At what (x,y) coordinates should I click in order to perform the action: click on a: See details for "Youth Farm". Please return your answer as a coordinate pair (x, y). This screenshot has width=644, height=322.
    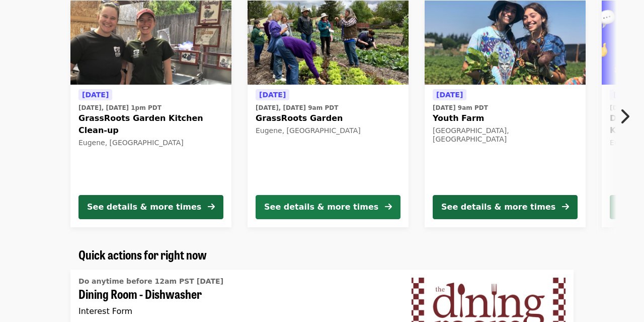
    Looking at the image, I should click on (505, 114).